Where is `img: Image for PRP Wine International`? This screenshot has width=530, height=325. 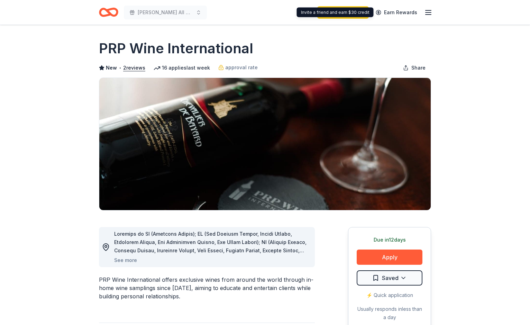 img: Image for PRP Wine International is located at coordinates (265, 144).